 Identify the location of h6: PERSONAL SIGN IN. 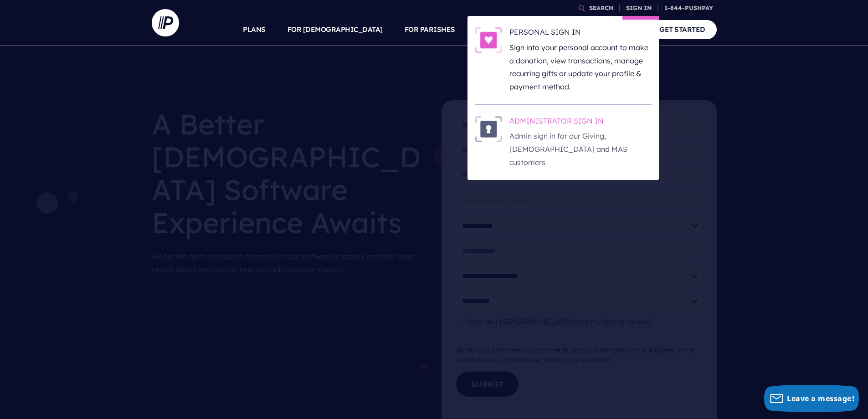
(581, 33).